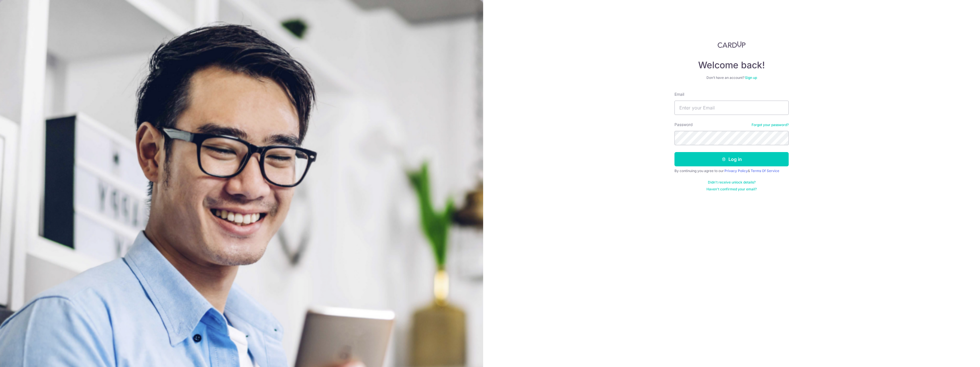 The image size is (980, 367). I want to click on img: CardUp Logo, so click(732, 45).